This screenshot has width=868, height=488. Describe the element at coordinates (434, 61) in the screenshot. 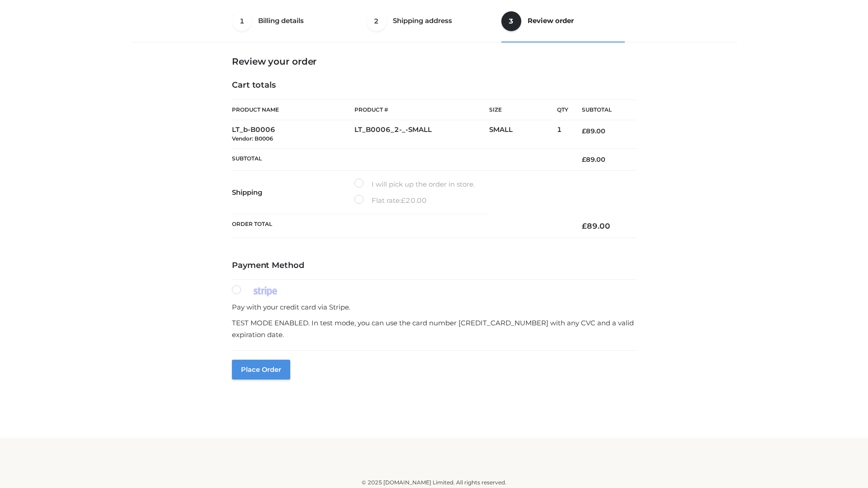

I see `h3: Review your order` at that location.